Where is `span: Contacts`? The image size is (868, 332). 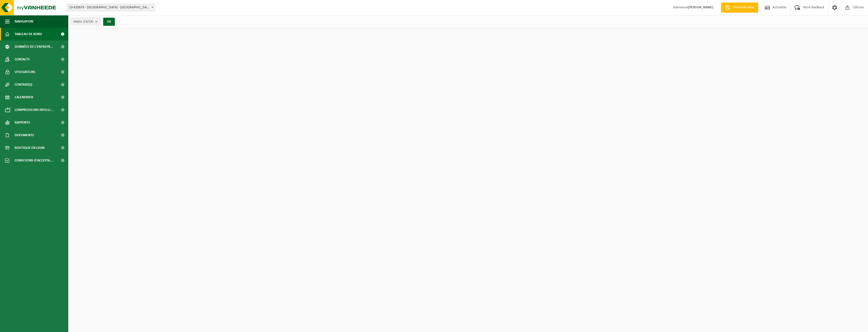 span: Contacts is located at coordinates (22, 59).